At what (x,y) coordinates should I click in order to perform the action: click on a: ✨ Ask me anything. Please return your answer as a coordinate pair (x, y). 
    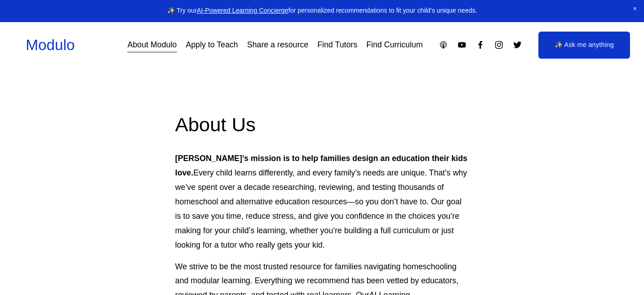
    Looking at the image, I should click on (584, 45).